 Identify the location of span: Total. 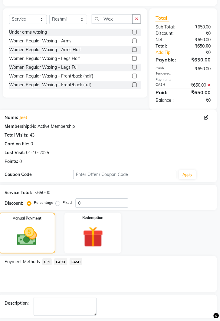
(162, 18).